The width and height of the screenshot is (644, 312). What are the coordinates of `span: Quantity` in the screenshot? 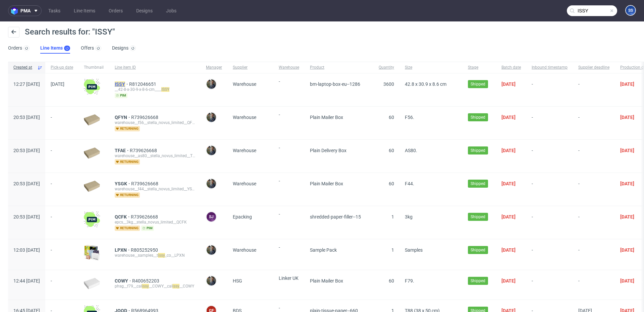 It's located at (387, 68).